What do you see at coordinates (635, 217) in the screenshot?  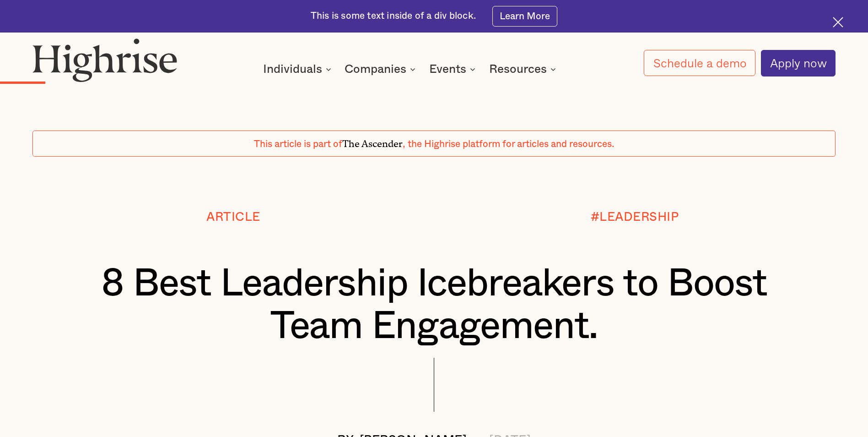 I see `div: #LEADERSHIP` at bounding box center [635, 217].